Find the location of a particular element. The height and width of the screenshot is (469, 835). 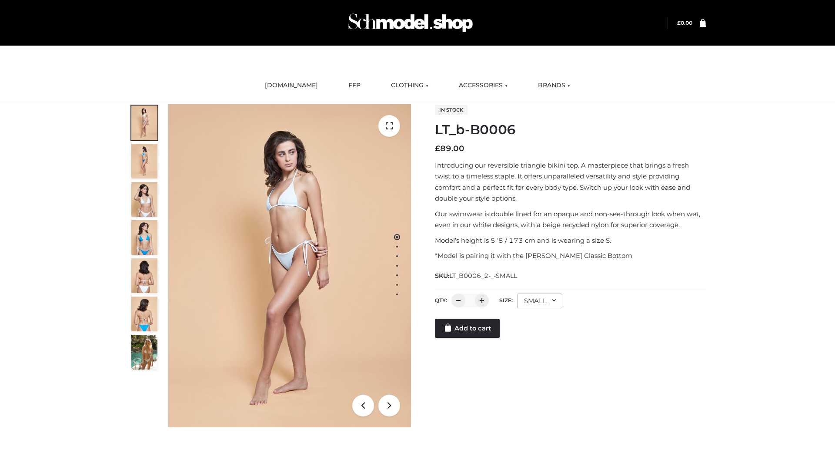

bdi: 89.00 is located at coordinates (449, 149).